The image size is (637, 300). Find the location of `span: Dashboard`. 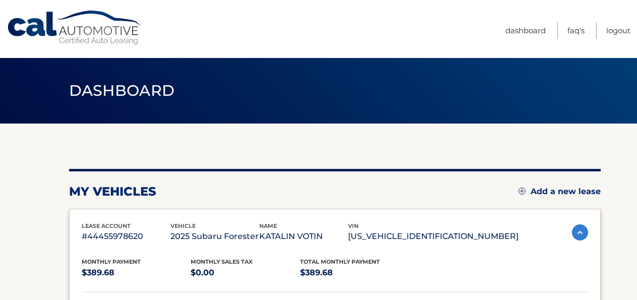

span: Dashboard is located at coordinates (122, 90).